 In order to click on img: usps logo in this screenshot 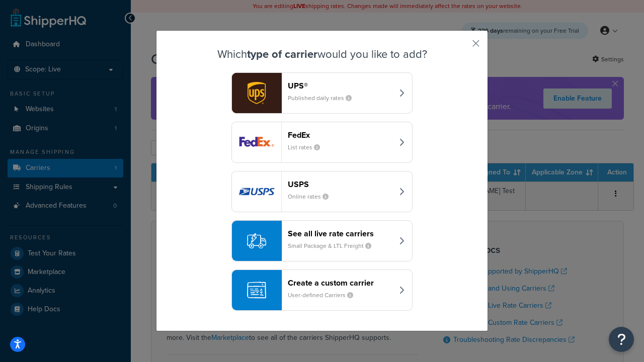, I will do `click(256, 192)`.